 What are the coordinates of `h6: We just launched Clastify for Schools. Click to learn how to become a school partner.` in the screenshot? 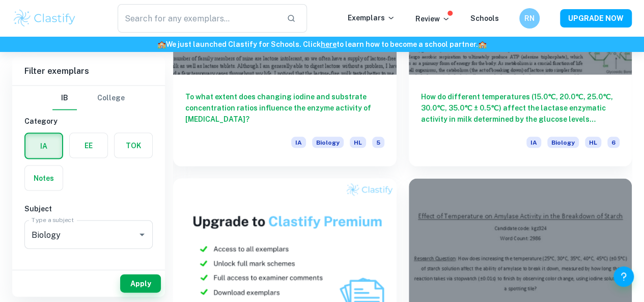 It's located at (322, 44).